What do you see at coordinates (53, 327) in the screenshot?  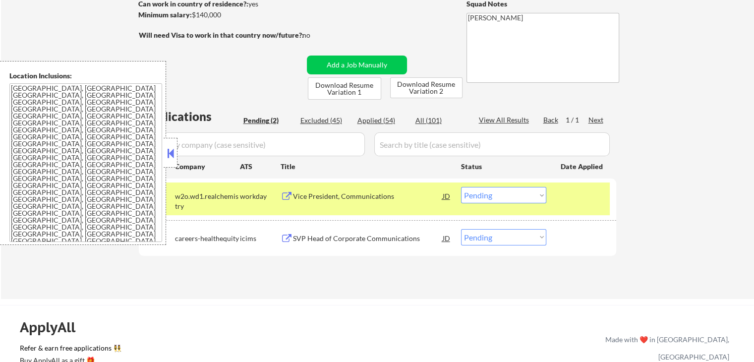 I see `div: ApplyAll` at bounding box center [53, 327].